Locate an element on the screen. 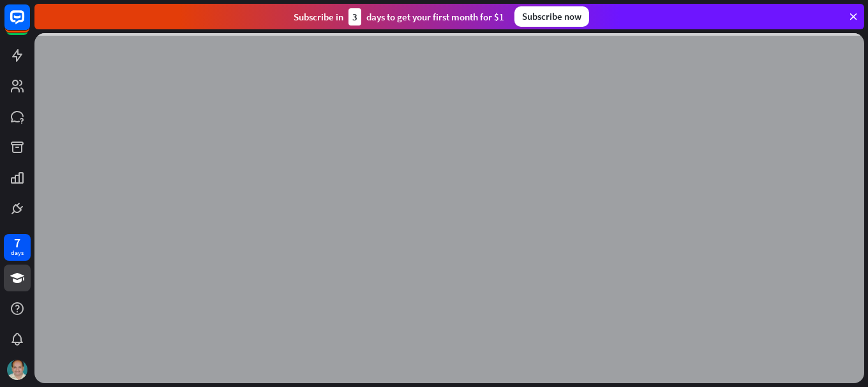 This screenshot has height=387, width=868. div: 7 is located at coordinates (17, 243).